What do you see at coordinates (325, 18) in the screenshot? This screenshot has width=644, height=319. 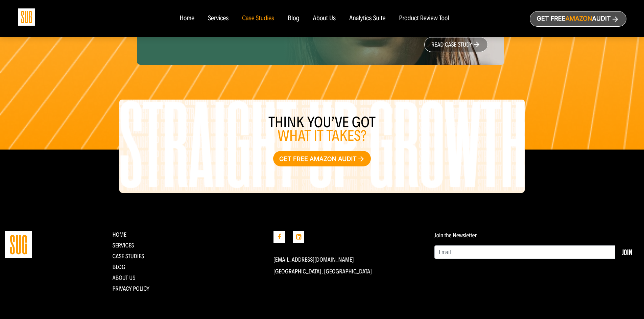 I see `div: About Us` at bounding box center [325, 18].